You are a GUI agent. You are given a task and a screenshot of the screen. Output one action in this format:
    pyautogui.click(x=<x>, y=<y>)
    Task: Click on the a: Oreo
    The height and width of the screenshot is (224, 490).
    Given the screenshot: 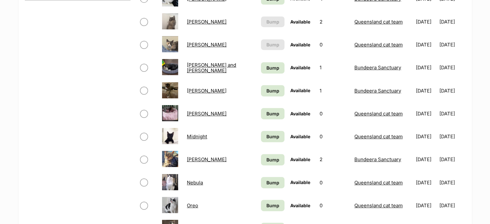 What is the action you would take?
    pyautogui.click(x=192, y=205)
    